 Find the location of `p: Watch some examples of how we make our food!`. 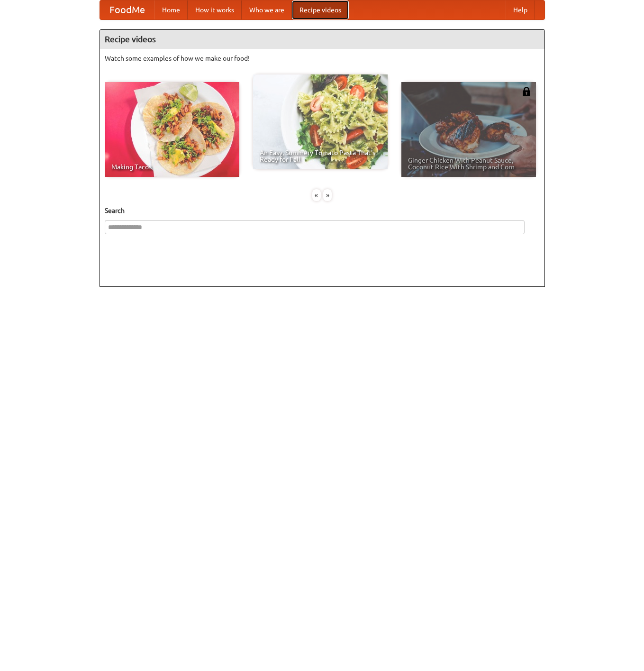

p: Watch some examples of how we make our food! is located at coordinates (323, 58).